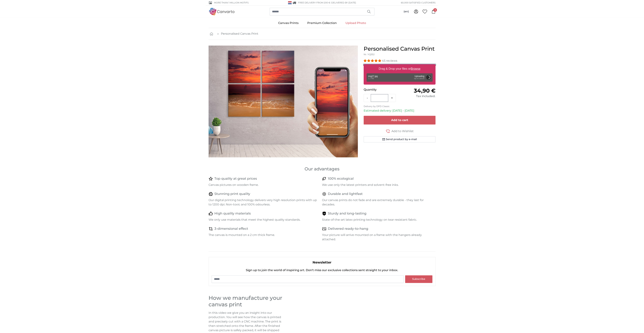 This screenshot has width=644, height=333. I want to click on div: 1 of 1, so click(283, 102).